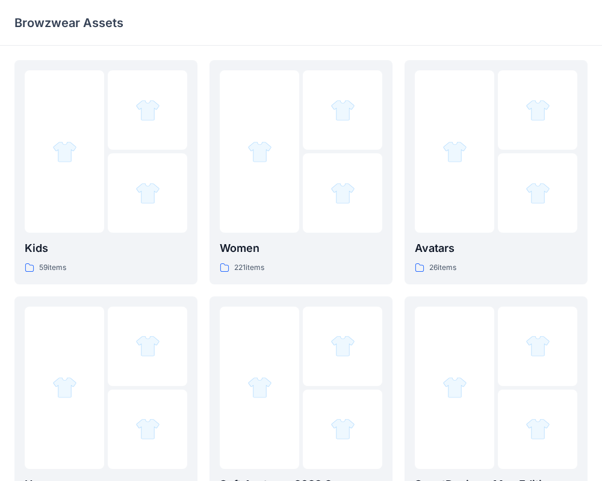  I want to click on p: Browzwear Assets, so click(69, 23).